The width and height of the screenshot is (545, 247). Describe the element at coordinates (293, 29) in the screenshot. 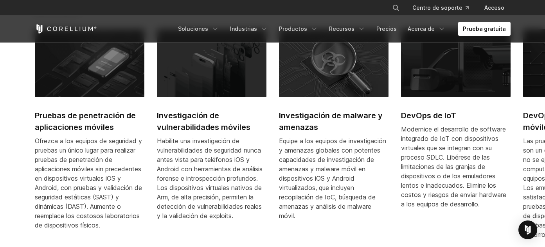

I see `font: Productos` at that location.